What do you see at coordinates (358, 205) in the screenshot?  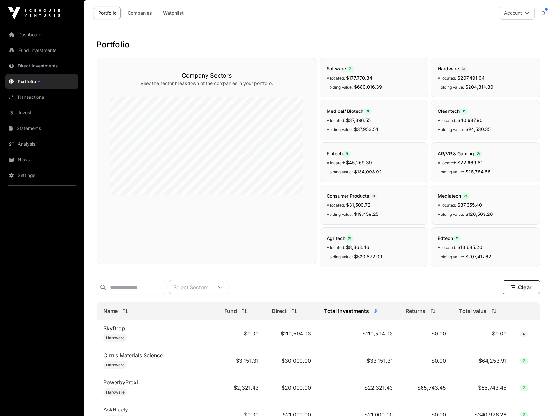 I see `span: $31,500.72` at bounding box center [358, 205].